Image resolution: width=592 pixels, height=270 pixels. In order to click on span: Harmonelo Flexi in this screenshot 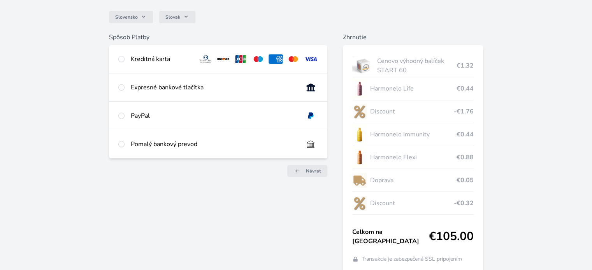, I will do `click(413, 158)`.